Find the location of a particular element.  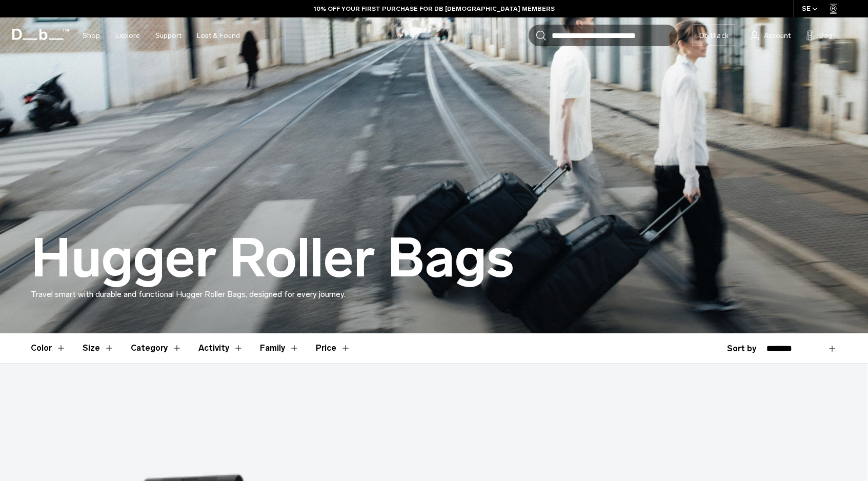

h1: Hugger Roller Bags is located at coordinates (272, 259).